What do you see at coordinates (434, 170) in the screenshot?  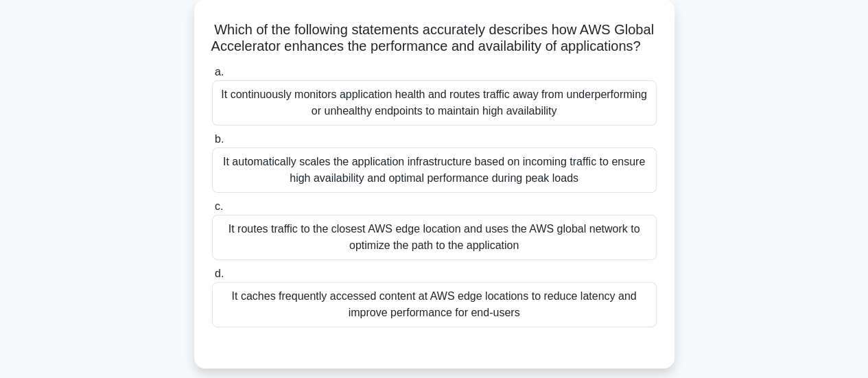 I see `div: It automatically scales the application infrastructure based on incoming traffic to ensure high a...` at bounding box center [434, 170].